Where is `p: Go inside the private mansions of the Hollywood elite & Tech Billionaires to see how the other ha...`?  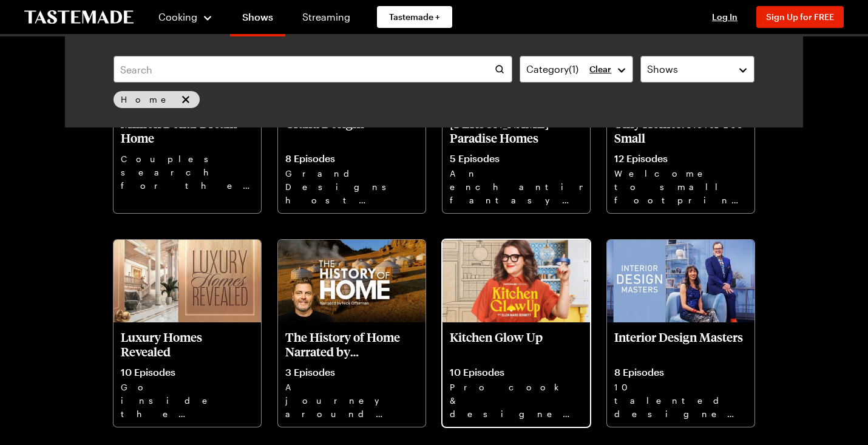
p: Go inside the private mansions of the Hollywood elite & Tech Billionaires to see how the other ha... is located at coordinates (187, 400).